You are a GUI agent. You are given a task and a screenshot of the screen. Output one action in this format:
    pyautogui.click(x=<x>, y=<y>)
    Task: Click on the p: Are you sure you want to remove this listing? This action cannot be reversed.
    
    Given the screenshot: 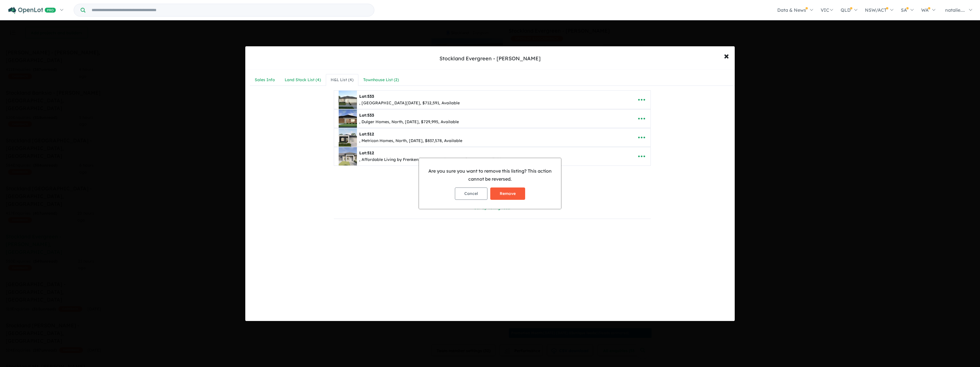 What is the action you would take?
    pyautogui.click(x=490, y=175)
    